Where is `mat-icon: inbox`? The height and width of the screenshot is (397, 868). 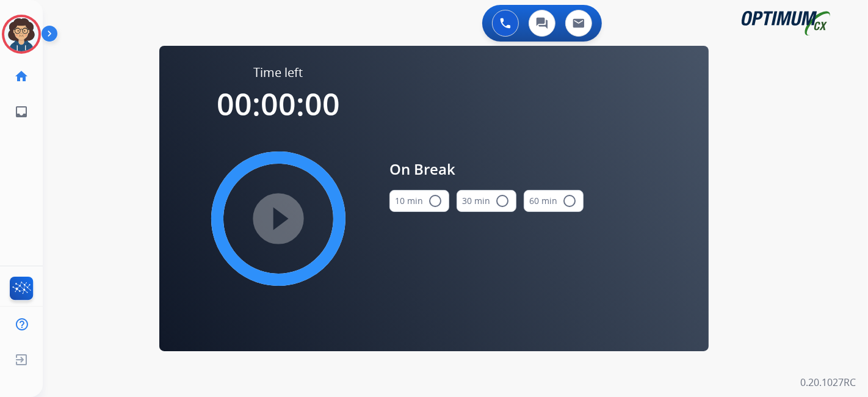
mat-icon: inbox is located at coordinates (21, 112).